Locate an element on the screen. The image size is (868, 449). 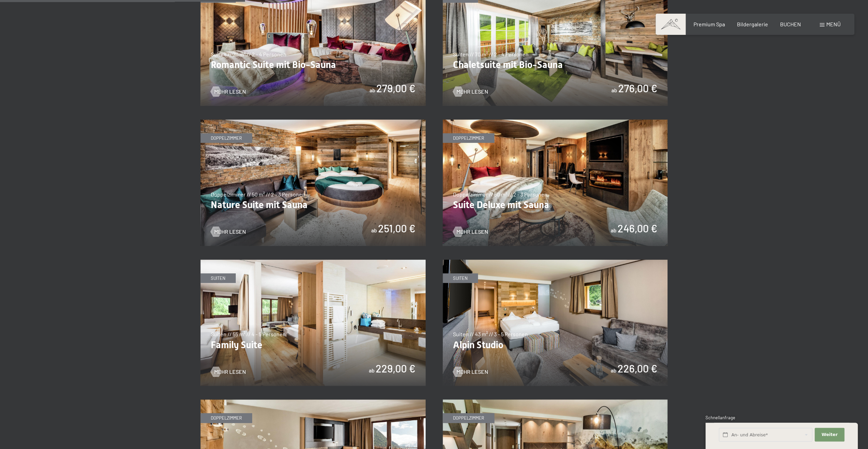
a: Suite Deluxe mit Sauna is located at coordinates (555, 122).